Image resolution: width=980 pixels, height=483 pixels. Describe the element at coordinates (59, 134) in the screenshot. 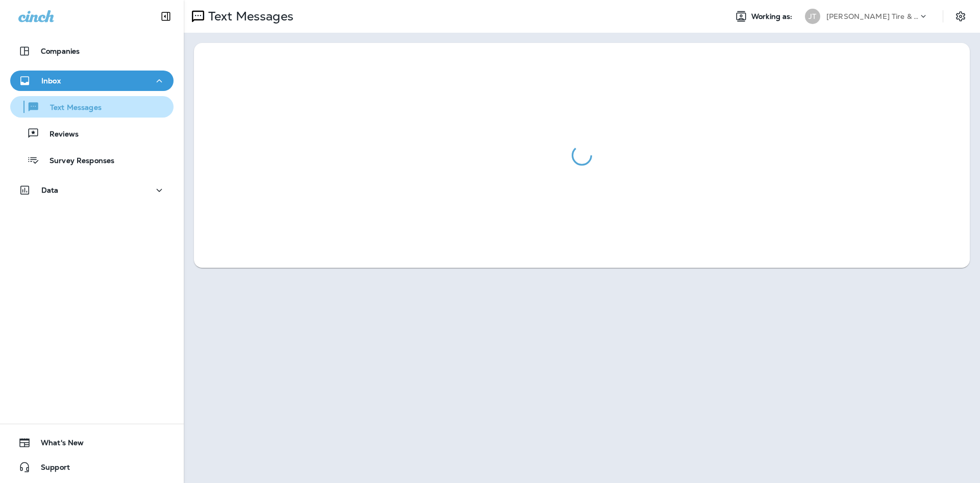

I see `p: Reviews` at that location.